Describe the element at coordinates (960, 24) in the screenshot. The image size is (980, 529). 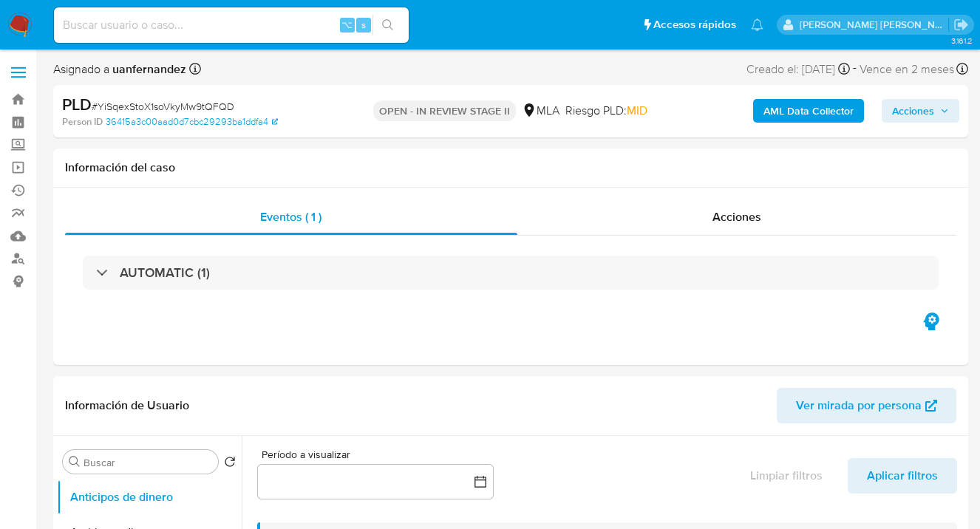
I see `a: Salir` at that location.